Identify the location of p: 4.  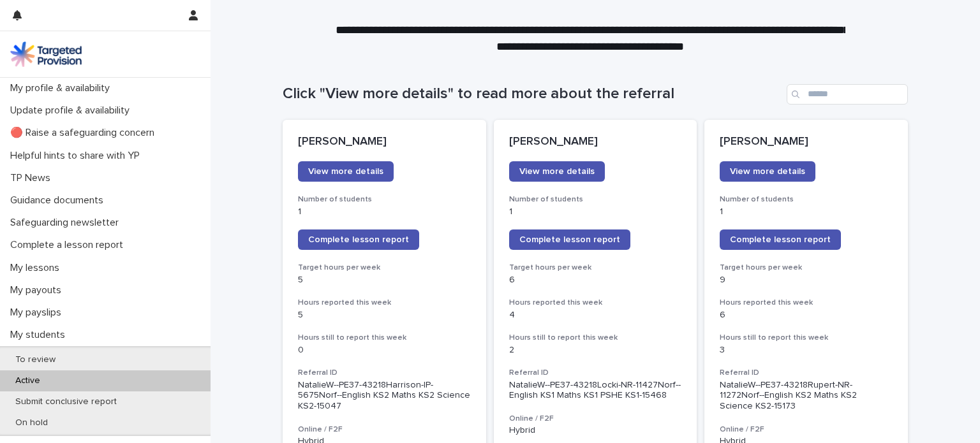
(595, 315).